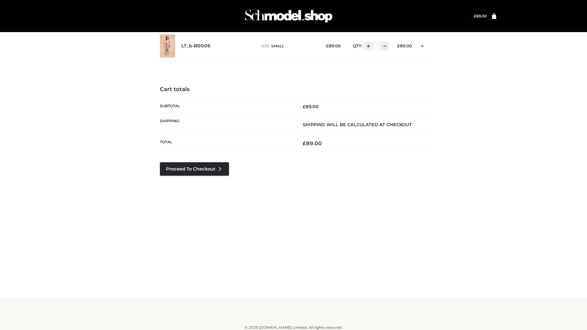 This screenshot has width=587, height=330. I want to click on a: £89.00, so click(480, 16).